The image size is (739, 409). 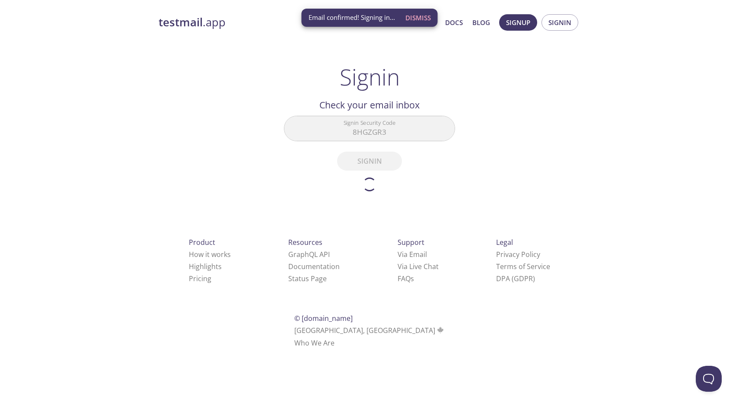 I want to click on a: GraphQL API, so click(x=309, y=254).